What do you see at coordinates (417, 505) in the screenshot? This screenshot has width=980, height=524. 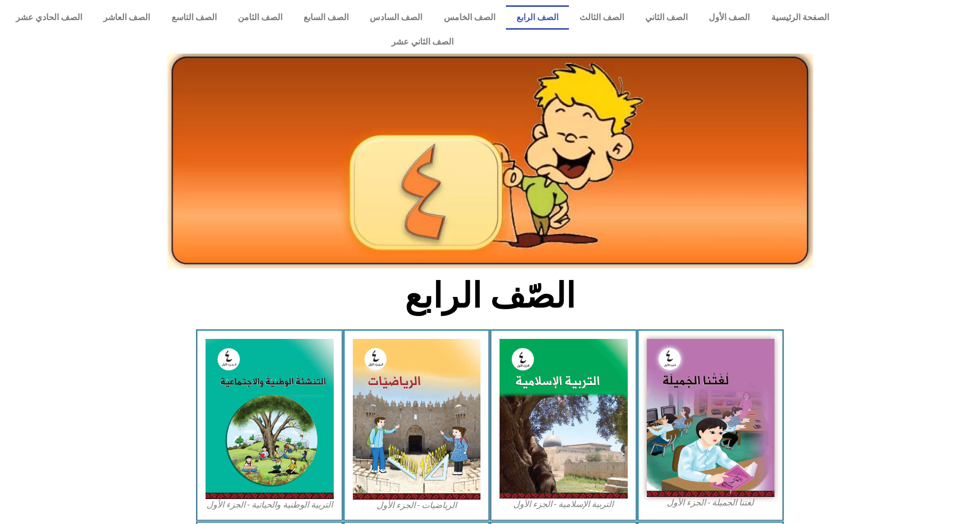 I see `figcaption: الرياضيات - الجزء الأول​` at bounding box center [417, 505].